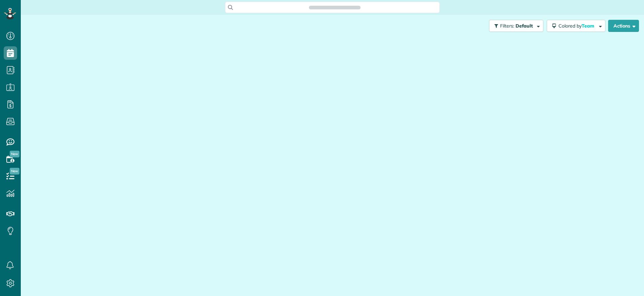  I want to click on span: Colored by, so click(577, 25).